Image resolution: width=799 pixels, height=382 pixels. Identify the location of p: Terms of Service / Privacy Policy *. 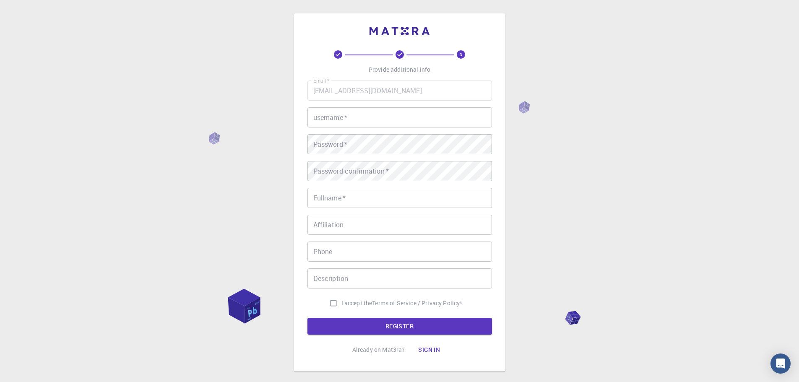
(417, 303).